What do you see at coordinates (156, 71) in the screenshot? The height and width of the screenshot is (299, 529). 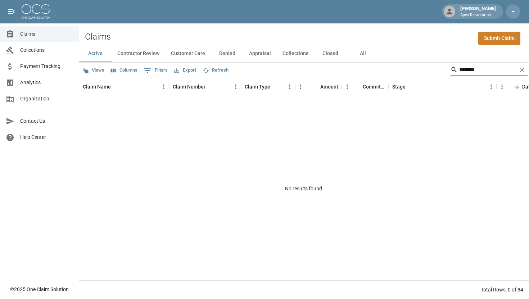 I see `button: Show filters` at bounding box center [156, 71].